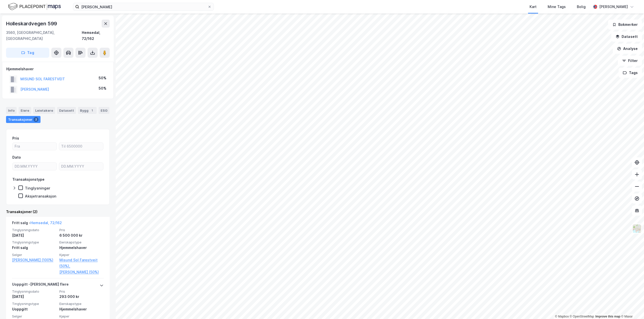 Image resolution: width=644 pixels, height=319 pixels. What do you see at coordinates (87, 110) in the screenshot?
I see `div: Bygg` at bounding box center [87, 110].